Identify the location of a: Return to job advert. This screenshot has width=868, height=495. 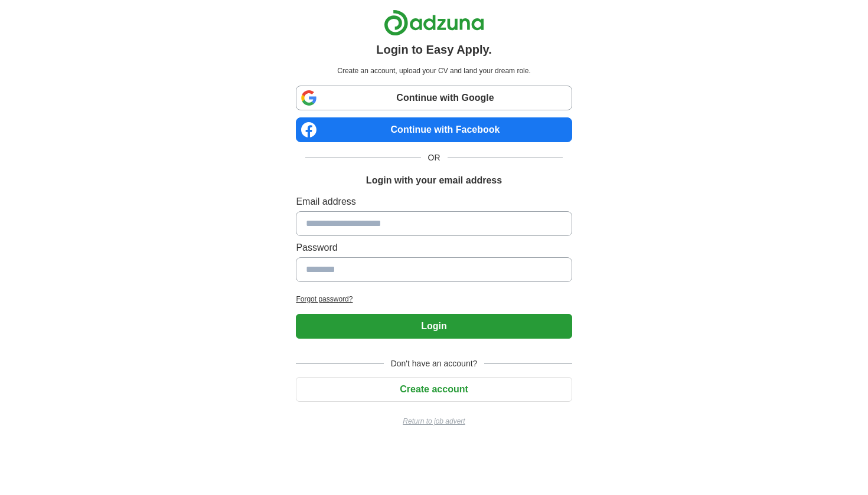
(433, 421).